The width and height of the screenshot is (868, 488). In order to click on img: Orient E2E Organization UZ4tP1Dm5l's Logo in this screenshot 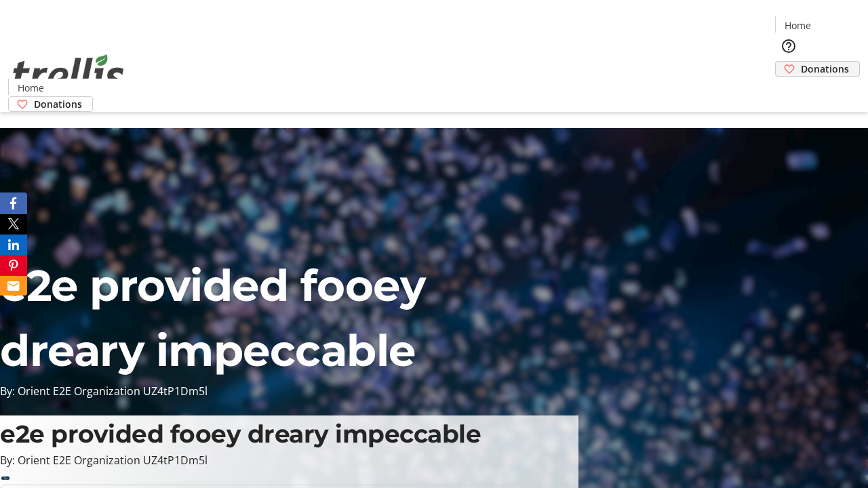, I will do `click(68, 73)`.